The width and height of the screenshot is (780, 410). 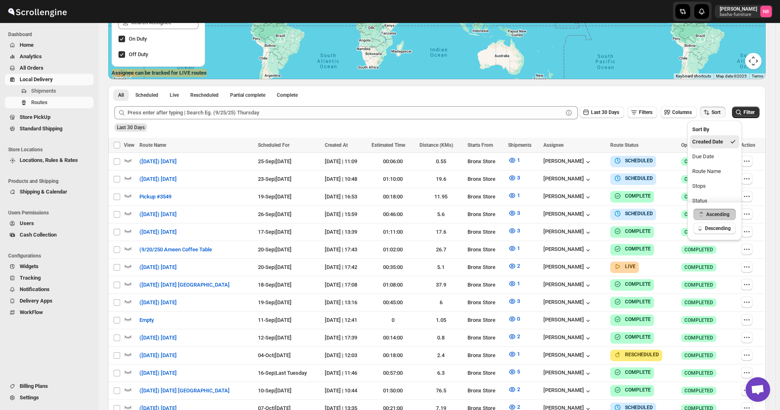 I want to click on button: Filters, so click(x=642, y=112).